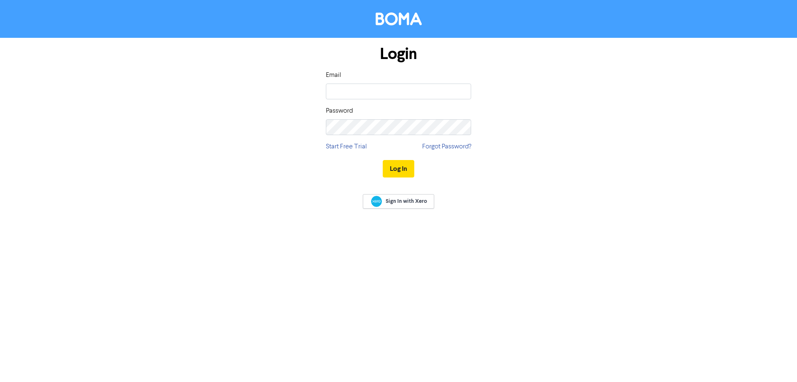 The image size is (797, 382). What do you see at coordinates (447, 147) in the screenshot?
I see `a: Forgot Password?` at bounding box center [447, 147].